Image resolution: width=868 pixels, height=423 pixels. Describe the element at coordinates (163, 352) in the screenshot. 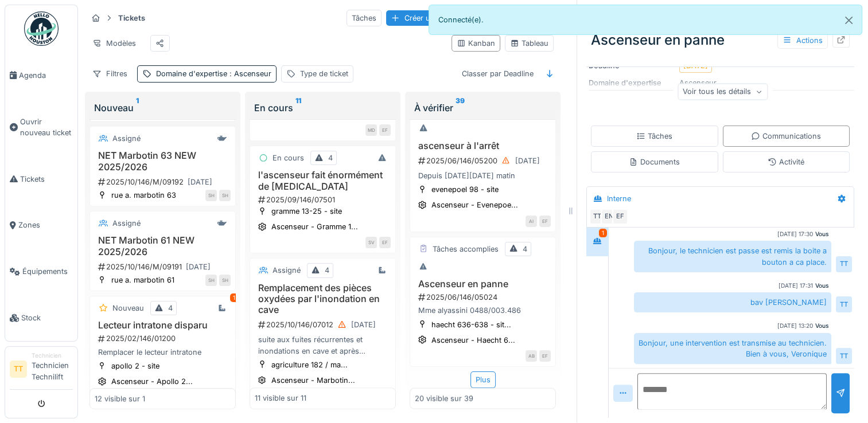

I see `div: Remplacer le lecteur intratone` at that location.